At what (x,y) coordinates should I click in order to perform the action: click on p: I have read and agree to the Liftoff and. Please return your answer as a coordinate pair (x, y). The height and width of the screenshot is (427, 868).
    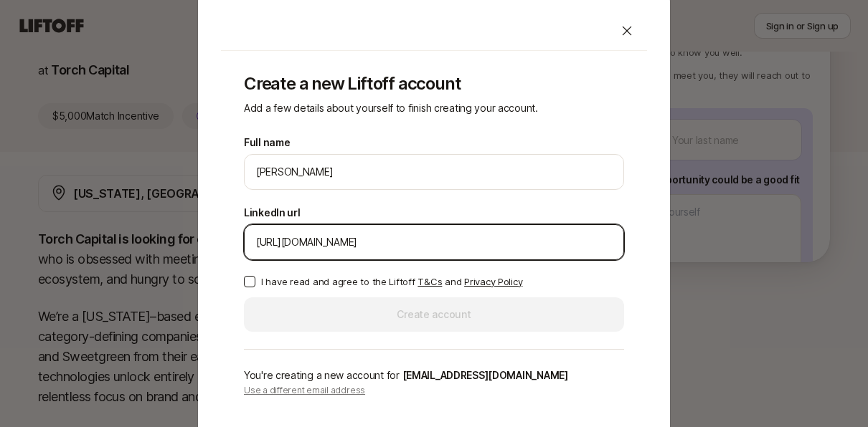
    Looking at the image, I should click on (392, 282).